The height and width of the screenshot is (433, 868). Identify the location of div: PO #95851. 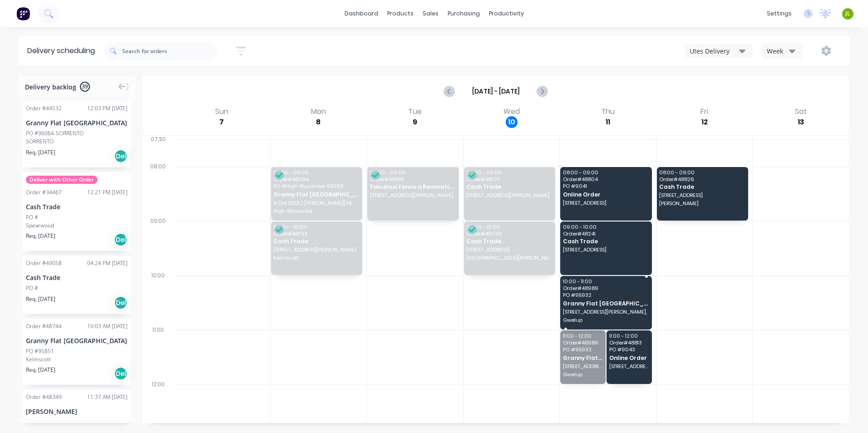
(40, 352).